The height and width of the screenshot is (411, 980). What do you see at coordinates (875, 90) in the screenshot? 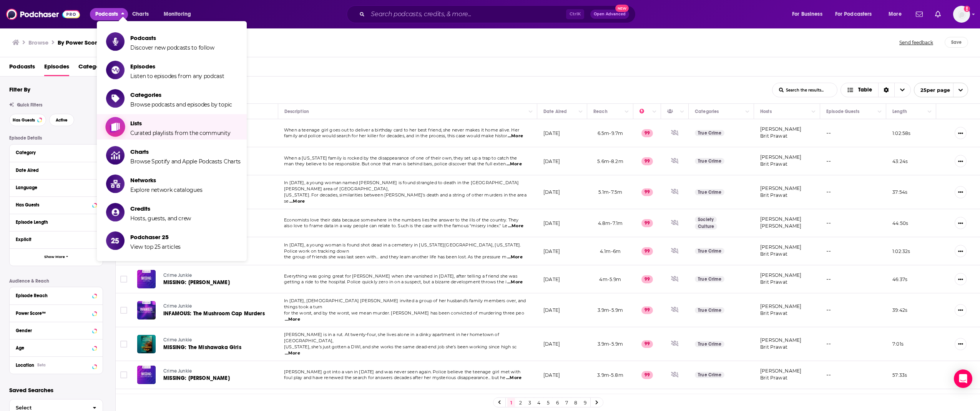
I see `button: Choose View` at bounding box center [875, 90].